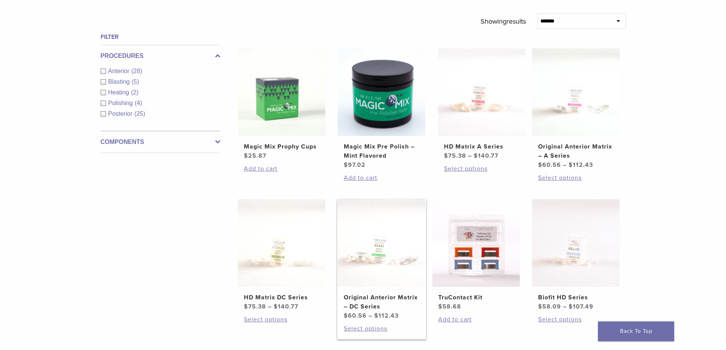 Image resolution: width=726 pixels, height=350 pixels. What do you see at coordinates (120, 71) in the screenshot?
I see `span: Anterior` at bounding box center [120, 71].